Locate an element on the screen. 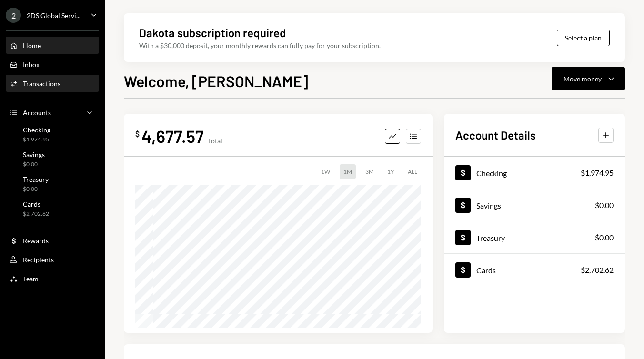 This screenshot has width=644, height=359. div: 4,677.57 is located at coordinates (172, 136).